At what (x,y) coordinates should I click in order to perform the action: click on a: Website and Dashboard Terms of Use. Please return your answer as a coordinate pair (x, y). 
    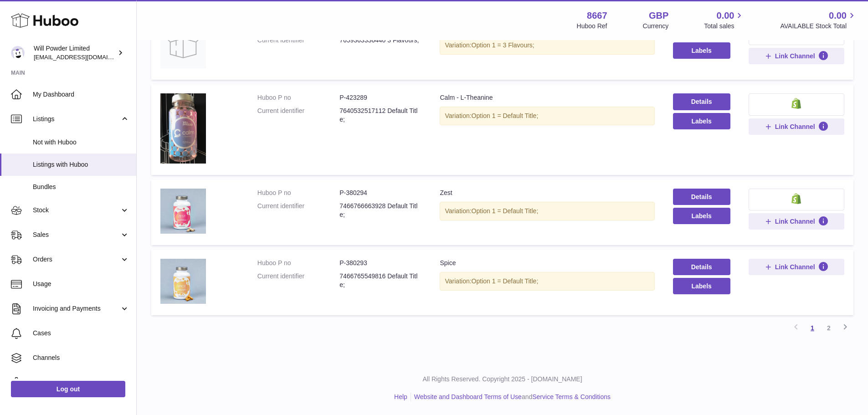
    Looking at the image, I should click on (468, 397).